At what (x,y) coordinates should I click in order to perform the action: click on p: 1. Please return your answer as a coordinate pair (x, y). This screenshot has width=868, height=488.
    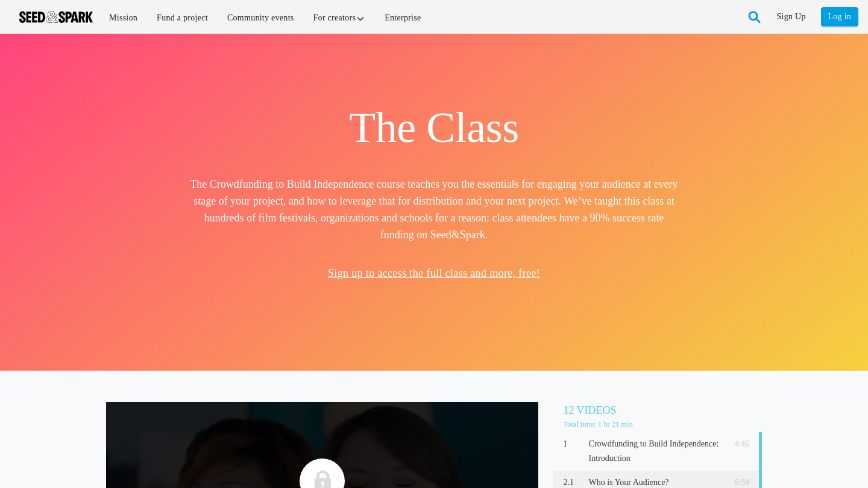
    Looking at the image, I should click on (573, 444).